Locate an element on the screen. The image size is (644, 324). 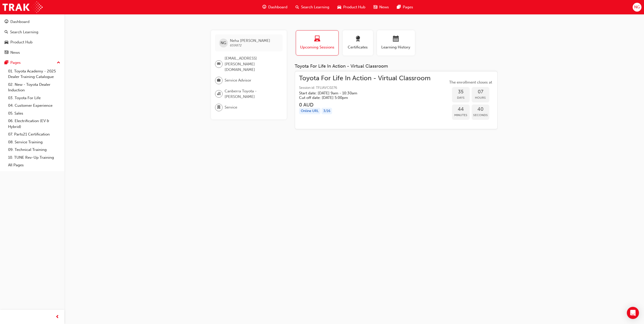
span: The enrollment closes at is located at coordinates (471, 82).